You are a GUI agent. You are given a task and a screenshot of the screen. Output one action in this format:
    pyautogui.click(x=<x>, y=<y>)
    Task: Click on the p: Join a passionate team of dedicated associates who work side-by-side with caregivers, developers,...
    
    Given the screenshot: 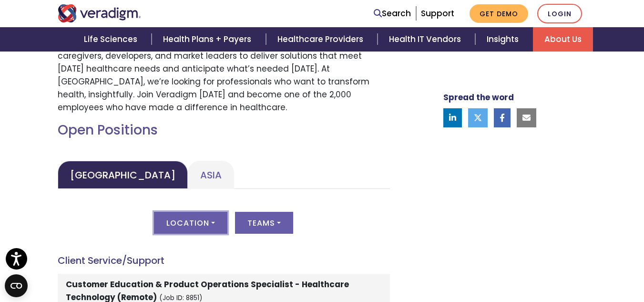 What is the action you would take?
    pyautogui.click(x=223, y=75)
    